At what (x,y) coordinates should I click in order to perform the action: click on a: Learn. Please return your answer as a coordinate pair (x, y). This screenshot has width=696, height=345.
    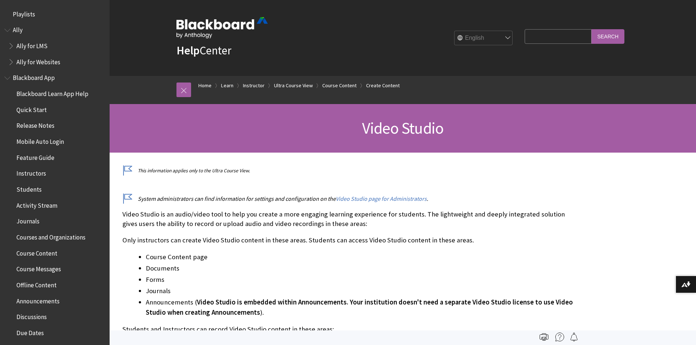
    Looking at the image, I should click on (227, 85).